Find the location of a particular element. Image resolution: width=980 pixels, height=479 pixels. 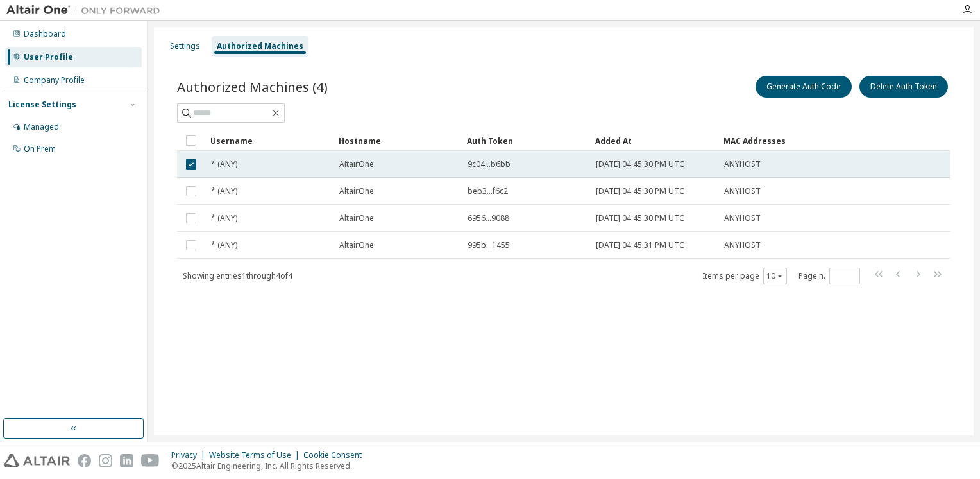

img: Altair One is located at coordinates (86, 10).